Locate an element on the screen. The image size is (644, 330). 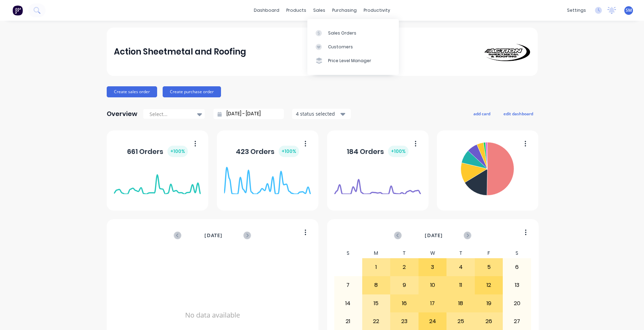
div: 8 is located at coordinates (376, 285).